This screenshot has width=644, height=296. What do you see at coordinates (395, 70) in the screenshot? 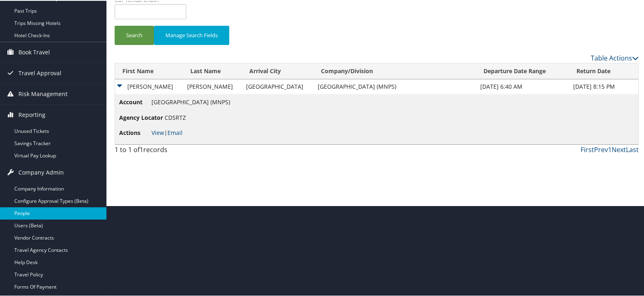
I see `th: Company/Division` at bounding box center [395, 70].